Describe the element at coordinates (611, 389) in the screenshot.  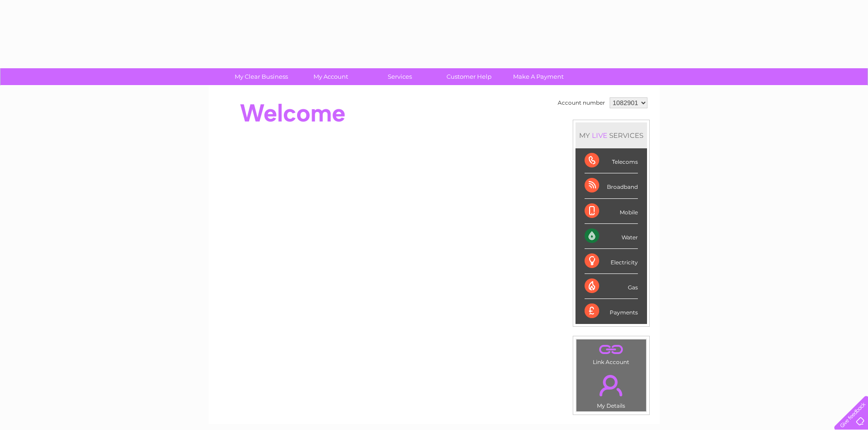
I see `td: My Details` at that location.